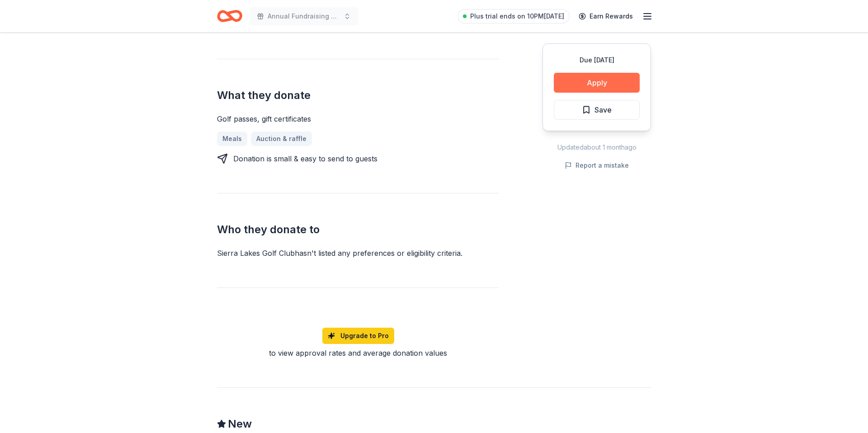 Image resolution: width=868 pixels, height=433 pixels. Describe the element at coordinates (240, 424) in the screenshot. I see `span: New` at that location.